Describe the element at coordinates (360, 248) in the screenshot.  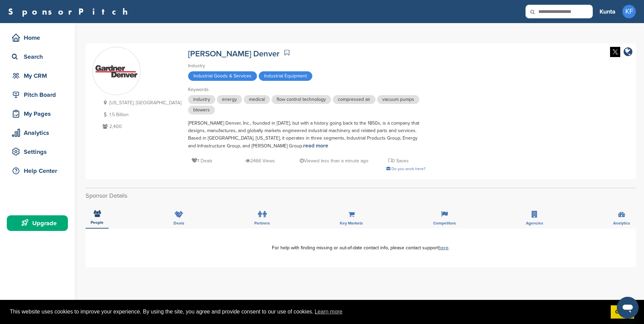
I see `div: For help with finding missing or out-of-date contact info, please contact support .` at that location.